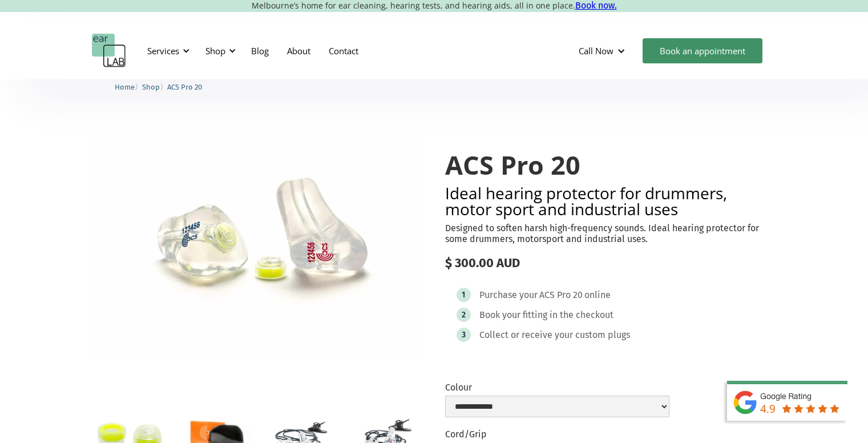 The height and width of the screenshot is (443, 868). What do you see at coordinates (151, 87) in the screenshot?
I see `span: Shop` at bounding box center [151, 87].